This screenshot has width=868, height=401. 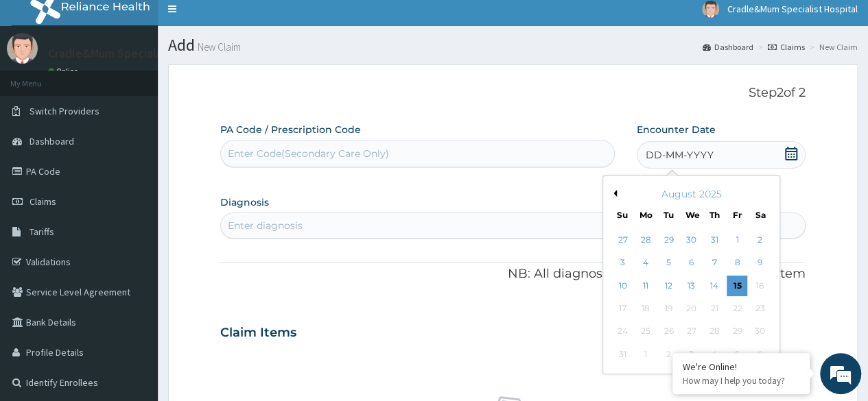 What do you see at coordinates (714, 332) in the screenshot?
I see `div: Not available Thursday, August 28th, 2025` at bounding box center [714, 332].